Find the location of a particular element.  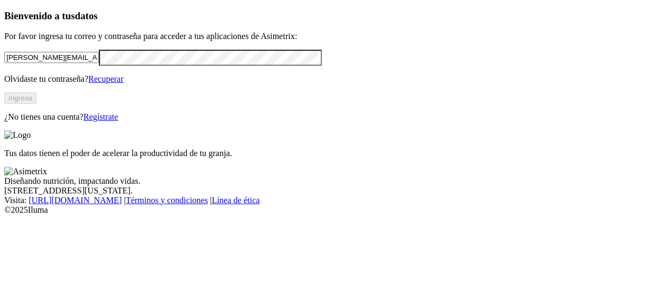

div: Diseñando nutrición, impactando vidas. is located at coordinates (332, 181).